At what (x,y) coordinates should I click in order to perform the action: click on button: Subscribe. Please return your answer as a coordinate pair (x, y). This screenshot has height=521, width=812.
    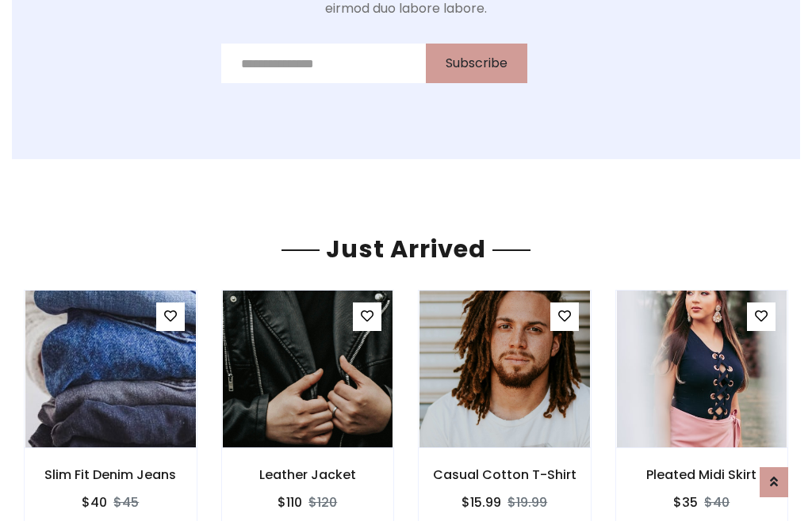
    Looking at the image, I should click on (477, 63).